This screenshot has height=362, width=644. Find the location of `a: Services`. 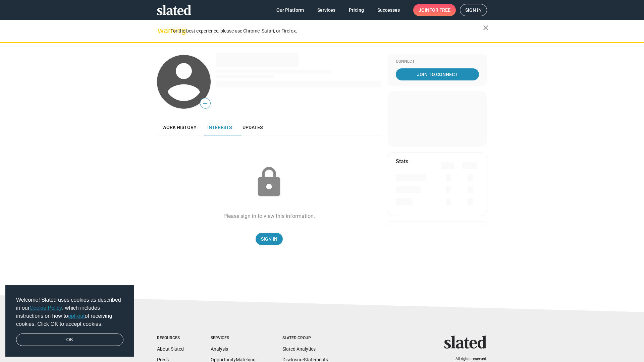

a: Services is located at coordinates (326, 10).